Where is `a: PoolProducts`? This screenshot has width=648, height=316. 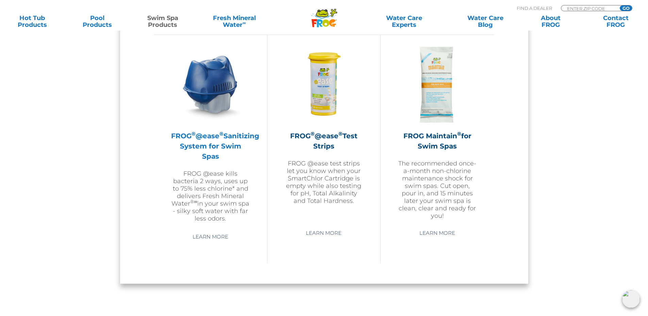
a: PoolProducts is located at coordinates (97, 21).